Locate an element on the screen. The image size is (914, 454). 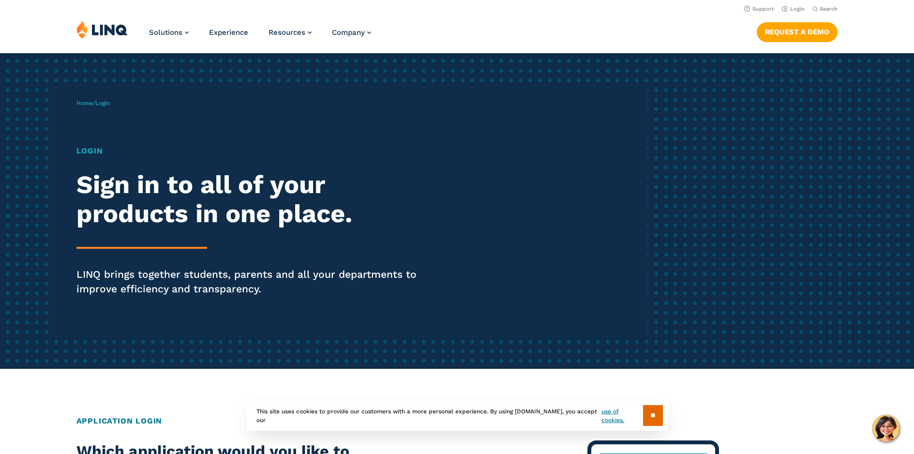
span: Solutions is located at coordinates (165, 32).